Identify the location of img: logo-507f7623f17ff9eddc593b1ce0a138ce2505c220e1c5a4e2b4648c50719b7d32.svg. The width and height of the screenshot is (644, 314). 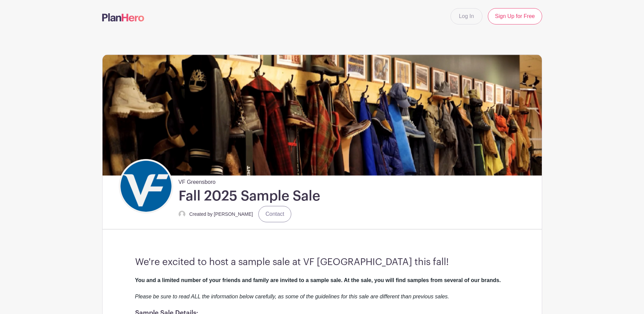
(123, 18).